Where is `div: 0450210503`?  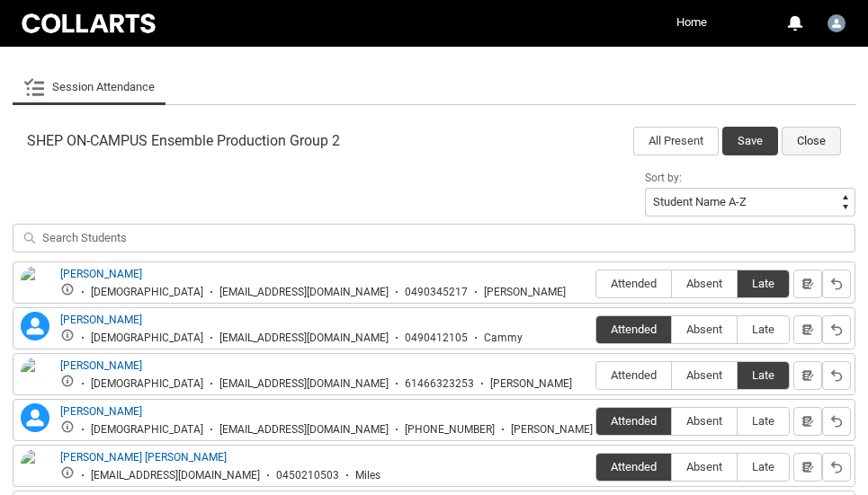 div: 0450210503 is located at coordinates (307, 476).